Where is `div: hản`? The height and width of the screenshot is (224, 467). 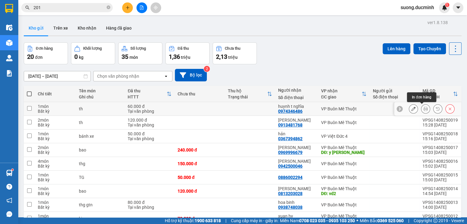 div: hản is located at coordinates (297, 134).